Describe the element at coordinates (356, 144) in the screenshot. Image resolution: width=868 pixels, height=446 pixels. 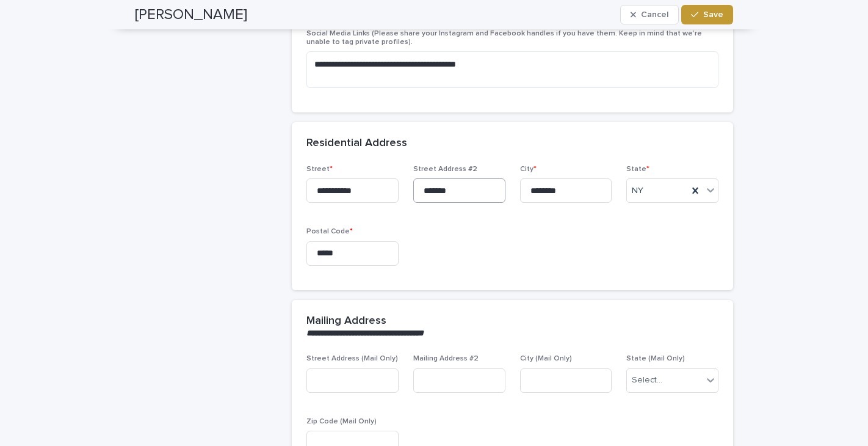
I see `h2: Residential Address` at that location.